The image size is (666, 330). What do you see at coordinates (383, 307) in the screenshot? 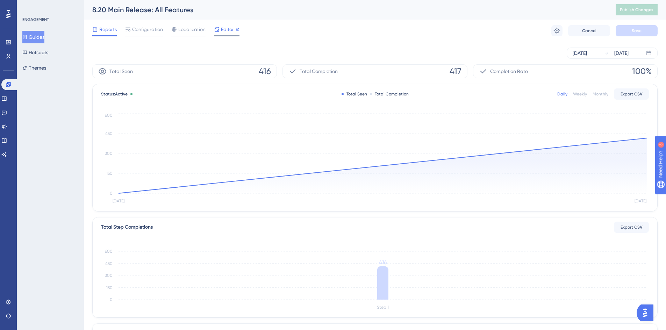
I see `tspan: Step 1` at bounding box center [383, 307].